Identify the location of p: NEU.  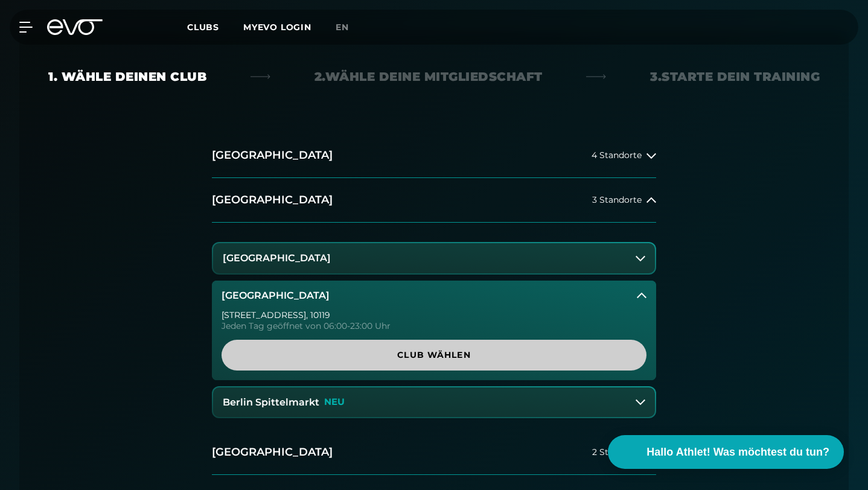
(334, 402).